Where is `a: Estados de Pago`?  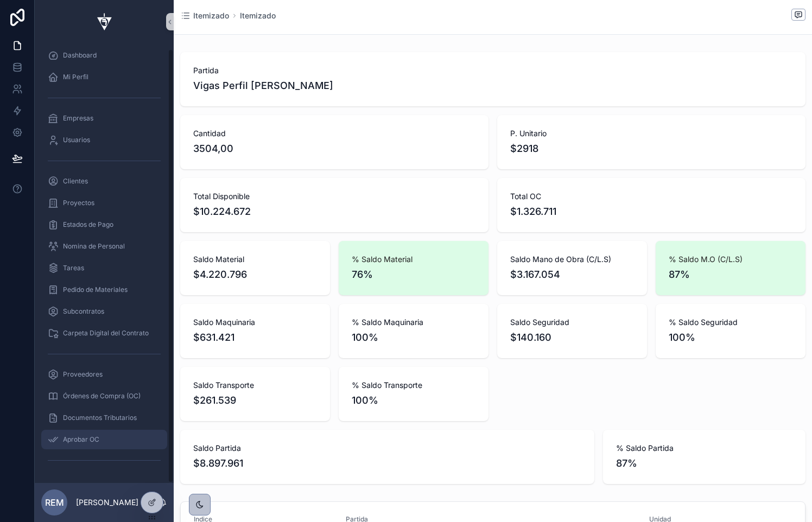 a: Estados de Pago is located at coordinates (104, 224).